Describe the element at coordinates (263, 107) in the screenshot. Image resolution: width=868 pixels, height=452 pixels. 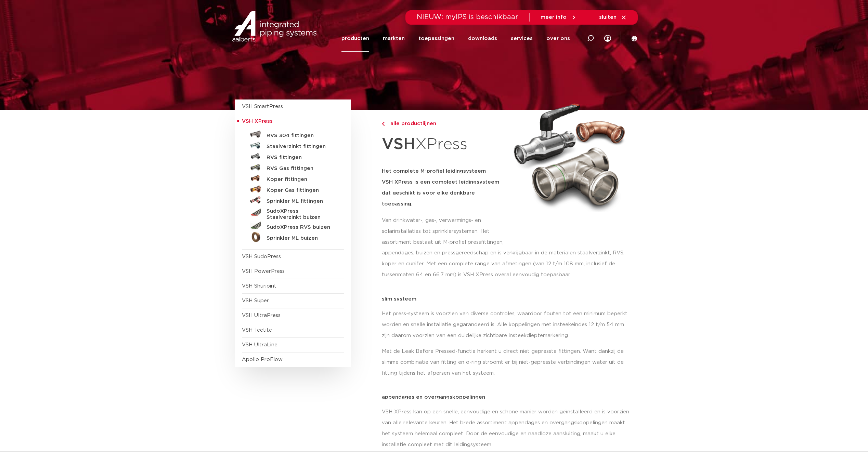
I see `span: VSH SmartPress` at that location.